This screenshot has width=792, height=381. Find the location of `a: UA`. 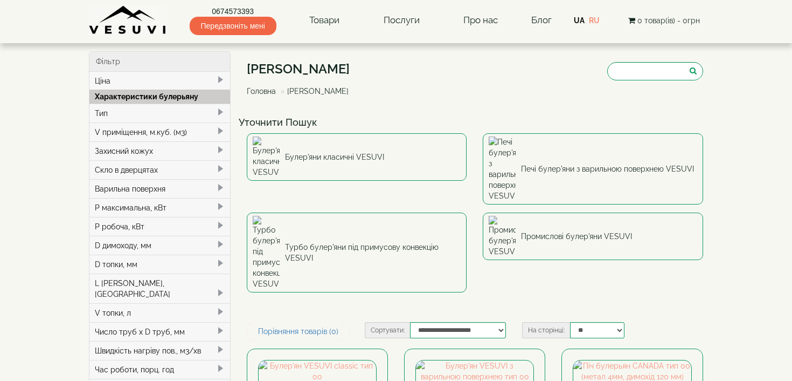

a: UA is located at coordinates (579, 20).